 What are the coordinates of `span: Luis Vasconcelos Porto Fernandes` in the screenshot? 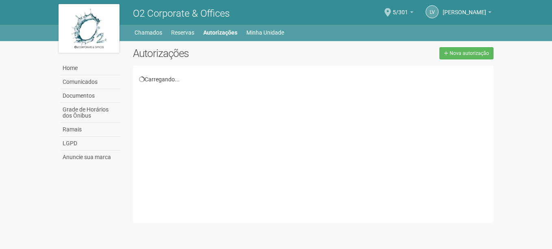 It's located at (464, 8).